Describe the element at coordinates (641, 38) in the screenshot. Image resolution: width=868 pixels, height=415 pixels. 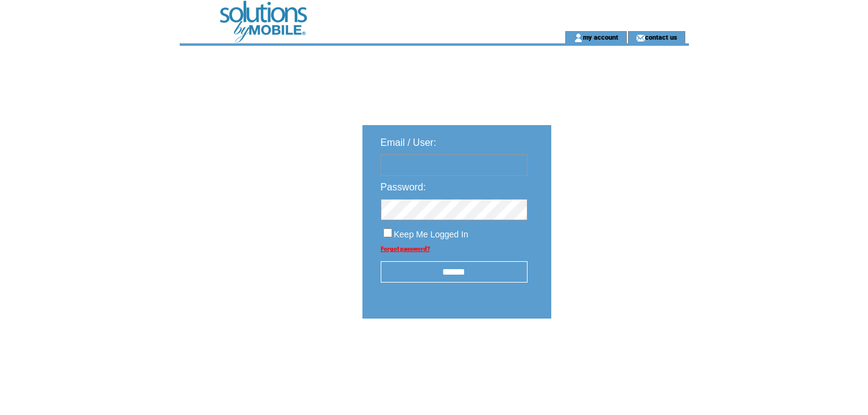
I see `img: contact_us_icon.gif;jsessionid=DE2952C2C66CADBE285F0C413B4F7A2E` at that location.